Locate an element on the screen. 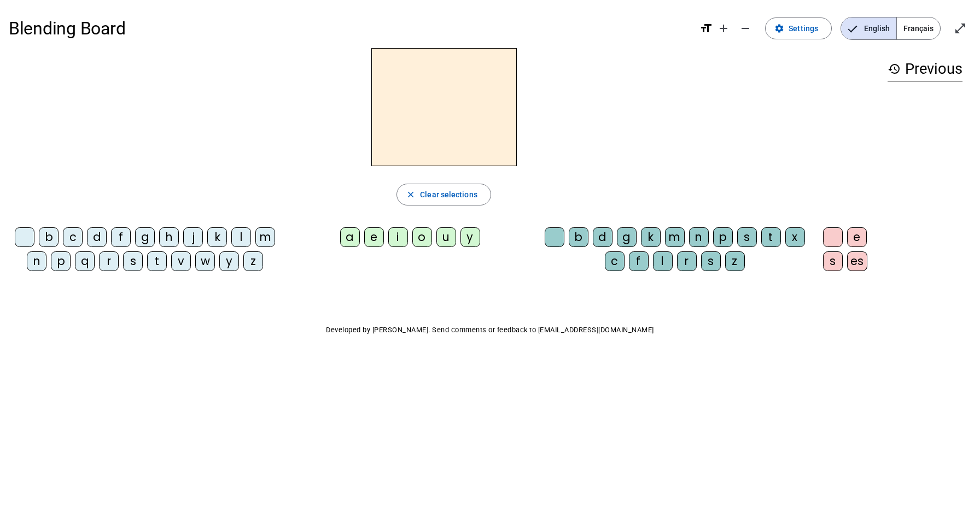  button: Decrease font size is located at coordinates (745, 28).